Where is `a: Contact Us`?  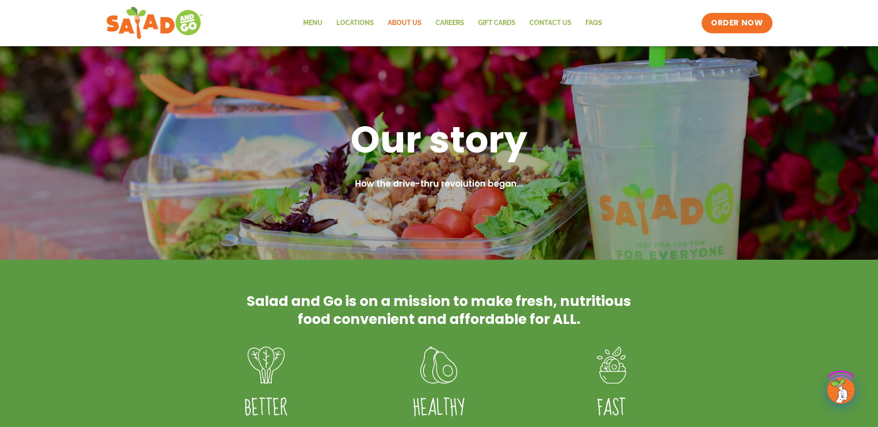
a: Contact Us is located at coordinates (550, 23).